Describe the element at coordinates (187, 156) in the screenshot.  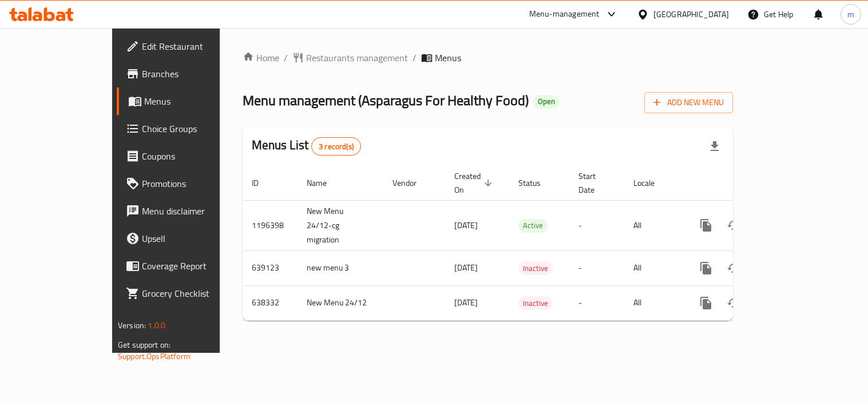
I see `a: Coupons` at that location.